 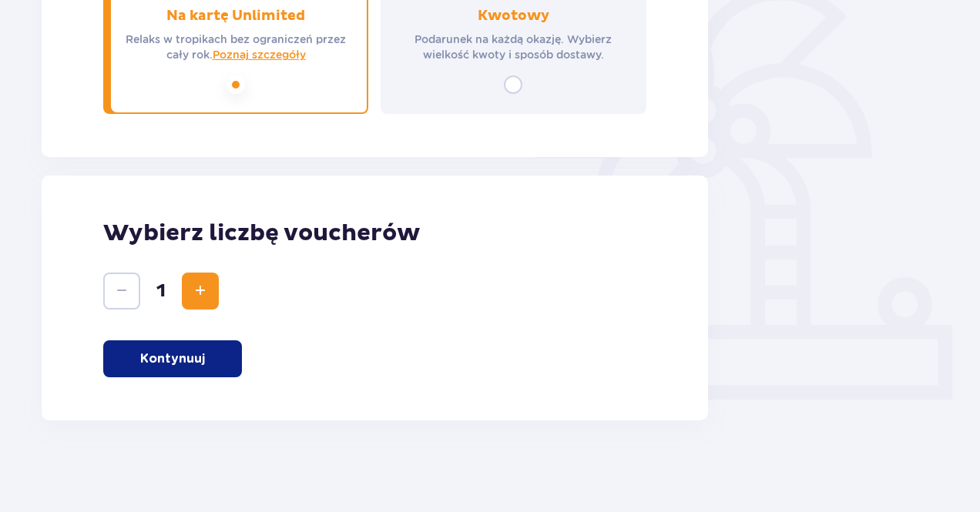 What do you see at coordinates (513, 16) in the screenshot?
I see `p: Kwotowy` at bounding box center [513, 16].